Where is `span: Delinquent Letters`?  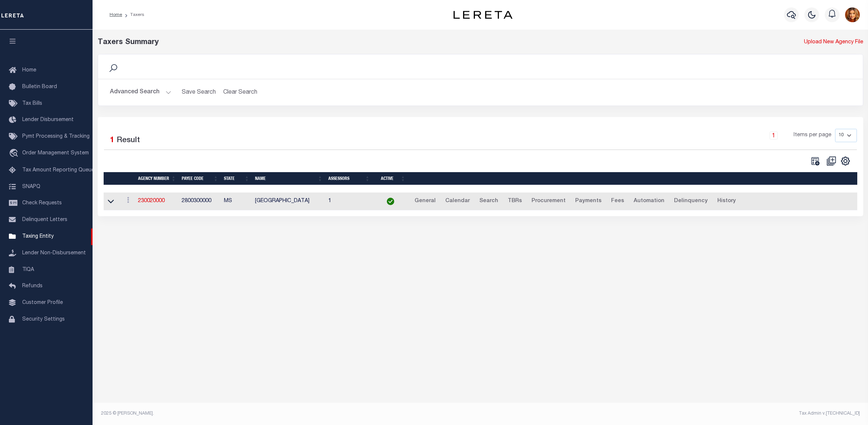 span: Delinquent Letters is located at coordinates (45, 220).